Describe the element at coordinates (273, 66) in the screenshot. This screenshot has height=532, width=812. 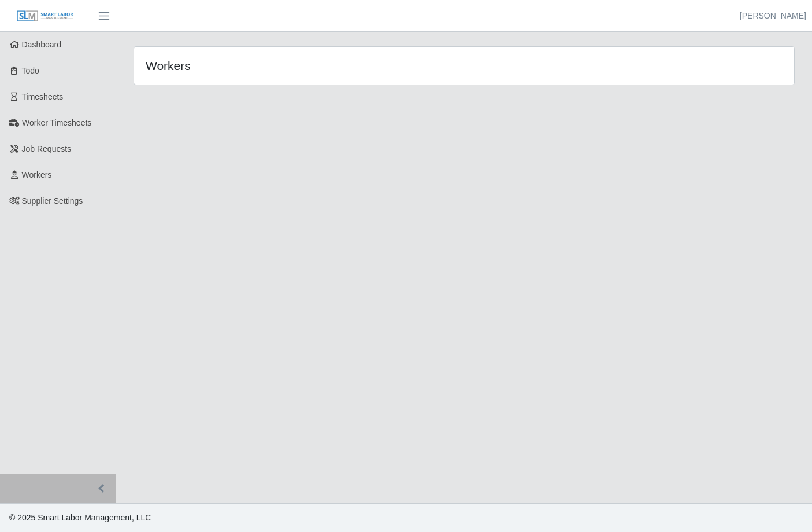
I see `h4: Workers` at that location.